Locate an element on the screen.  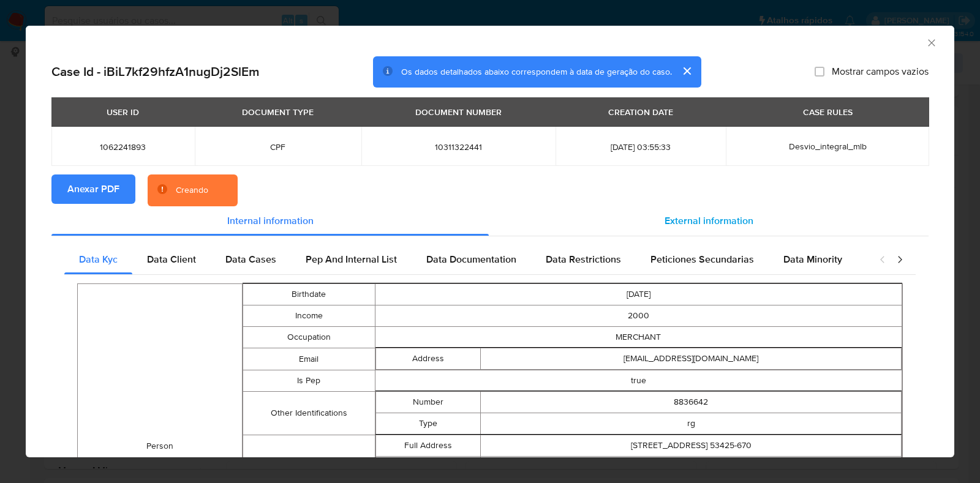
div: USER ID is located at coordinates (123, 112).